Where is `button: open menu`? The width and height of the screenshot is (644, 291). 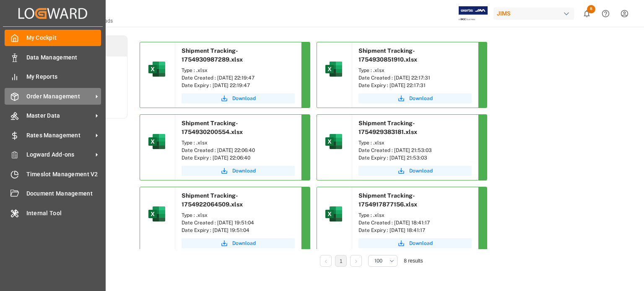 button: open menu is located at coordinates (383, 261).